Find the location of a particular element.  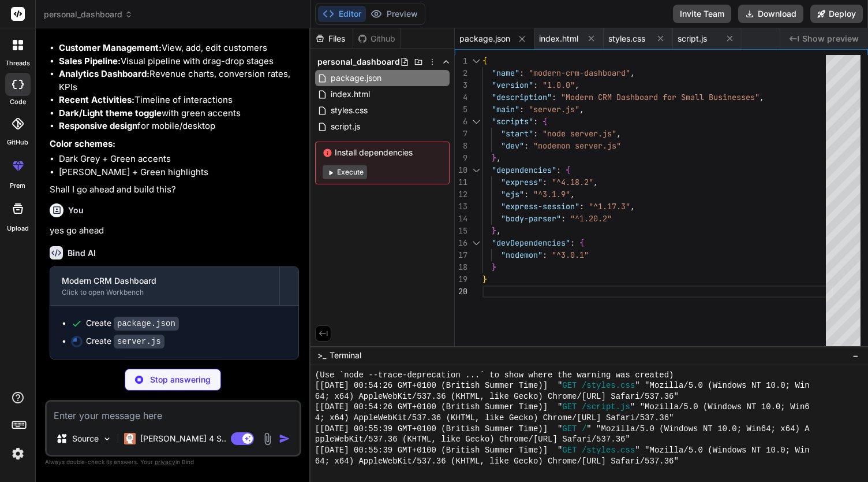

div: 4 is located at coordinates (462, 97).